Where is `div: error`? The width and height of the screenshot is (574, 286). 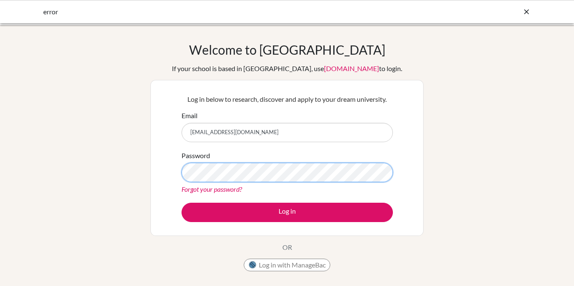 div: error is located at coordinates (224, 12).